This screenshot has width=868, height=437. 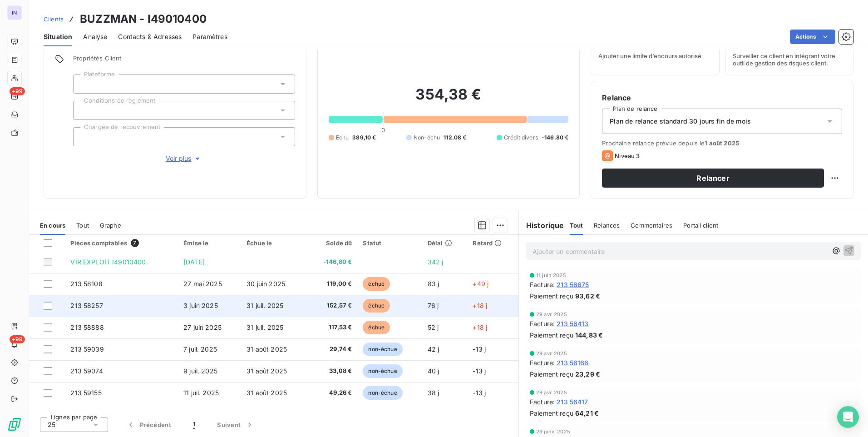 What do you see at coordinates (587, 413) in the screenshot?
I see `span: 64,21 €` at bounding box center [587, 413].